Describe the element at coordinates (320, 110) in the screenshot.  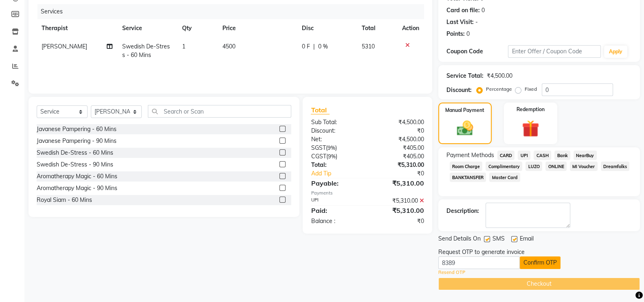
I see `span: Total` at that location.